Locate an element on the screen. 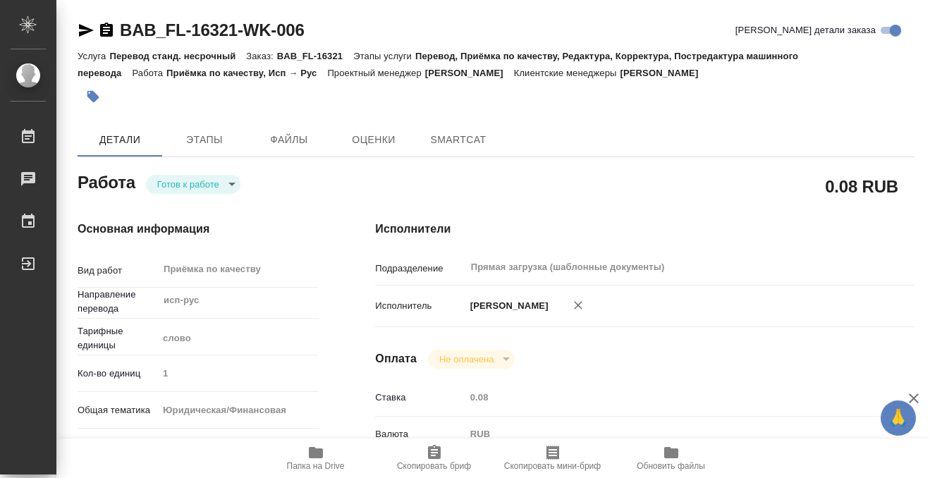 The image size is (930, 478). span: Файлы is located at coordinates (289, 140).